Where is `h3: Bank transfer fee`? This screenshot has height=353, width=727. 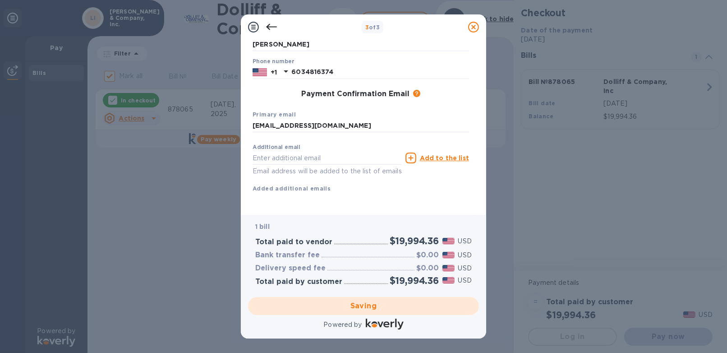 h3: Bank transfer fee is located at coordinates (287, 255).